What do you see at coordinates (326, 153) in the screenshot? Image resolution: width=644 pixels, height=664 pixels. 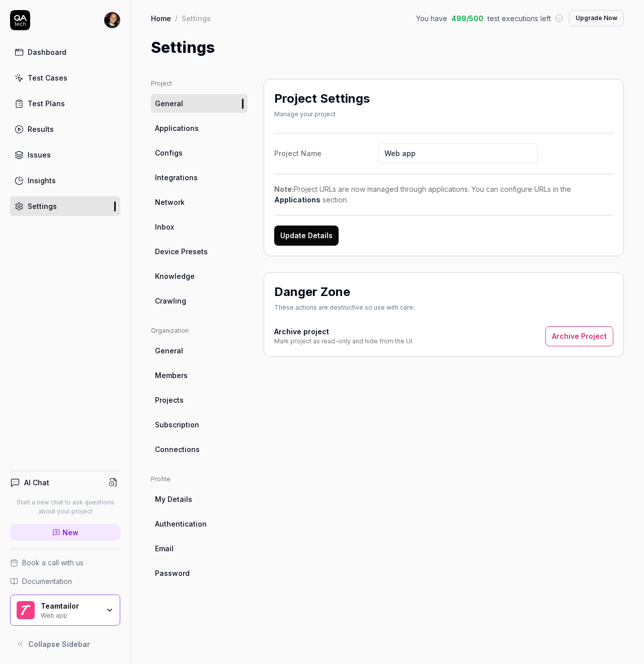 I see `div: Project Name` at bounding box center [326, 153].